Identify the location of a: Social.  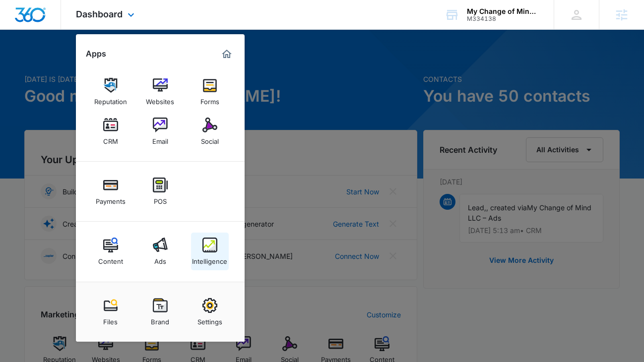
(210, 131).